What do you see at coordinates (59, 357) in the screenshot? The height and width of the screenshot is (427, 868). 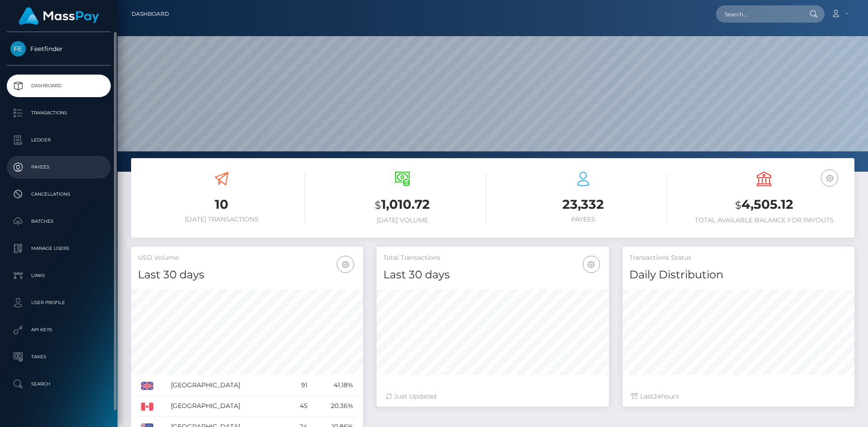 I see `a: Taxes` at bounding box center [59, 357].